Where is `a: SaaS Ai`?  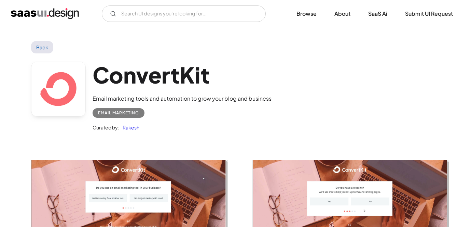
a: SaaS Ai is located at coordinates (378, 14).